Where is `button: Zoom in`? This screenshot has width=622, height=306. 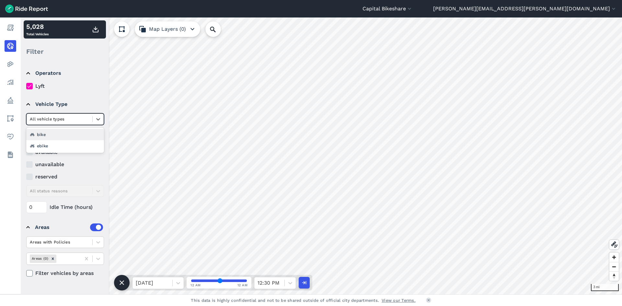 button: Zoom in is located at coordinates (614, 257).